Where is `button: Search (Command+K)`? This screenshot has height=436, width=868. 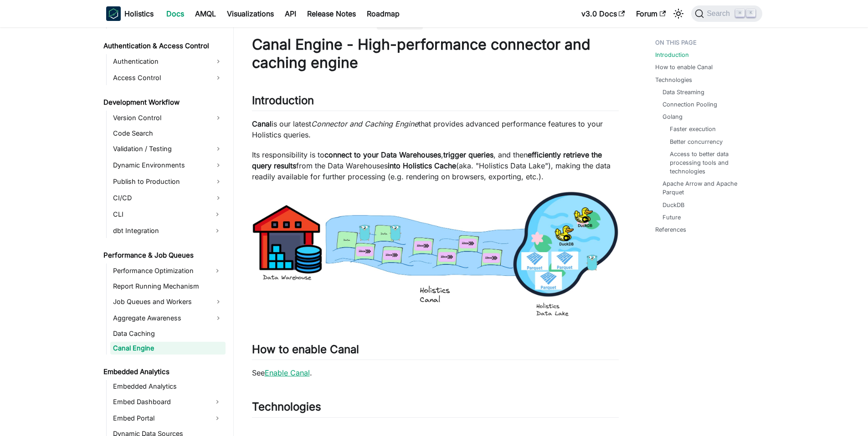
button: Search (Command+K) is located at coordinates (726, 14).